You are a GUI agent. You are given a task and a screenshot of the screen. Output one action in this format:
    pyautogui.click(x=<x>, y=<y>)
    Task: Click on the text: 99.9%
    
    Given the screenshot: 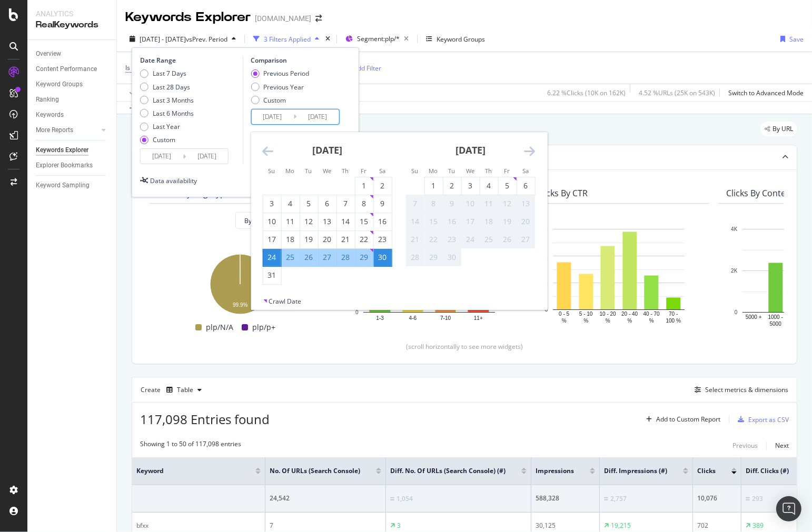 What is the action you would take?
    pyautogui.click(x=240, y=305)
    